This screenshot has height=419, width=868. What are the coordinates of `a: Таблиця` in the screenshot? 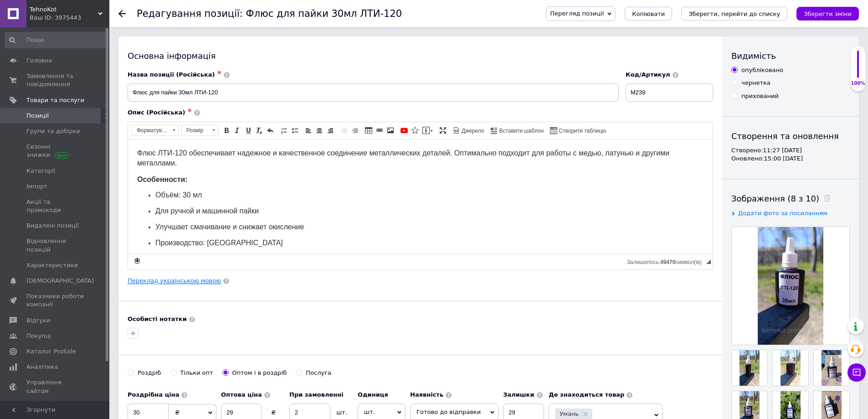 It's located at (369, 130).